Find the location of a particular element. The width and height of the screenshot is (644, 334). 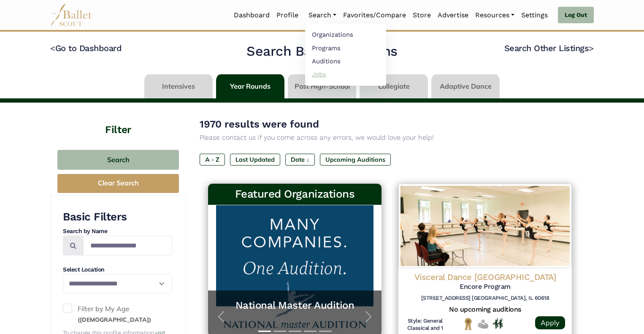

h4: Select Location is located at coordinates (117, 270).